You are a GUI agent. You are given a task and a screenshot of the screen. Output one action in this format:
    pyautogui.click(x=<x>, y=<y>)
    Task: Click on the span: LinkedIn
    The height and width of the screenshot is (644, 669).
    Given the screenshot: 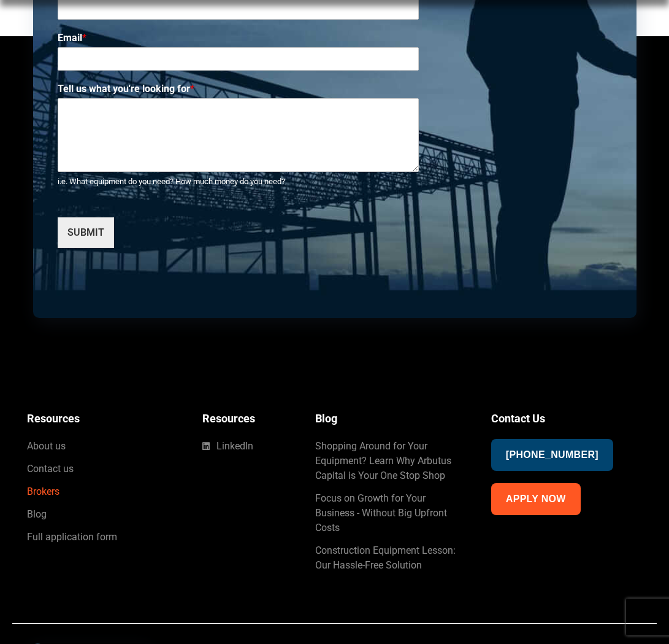 What is the action you would take?
    pyautogui.click(x=233, y=446)
    